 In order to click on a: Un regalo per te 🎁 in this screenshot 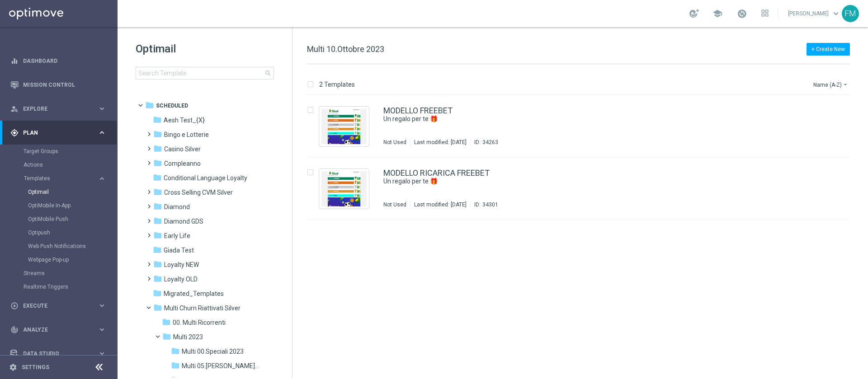, I will do `click(587, 182)`.